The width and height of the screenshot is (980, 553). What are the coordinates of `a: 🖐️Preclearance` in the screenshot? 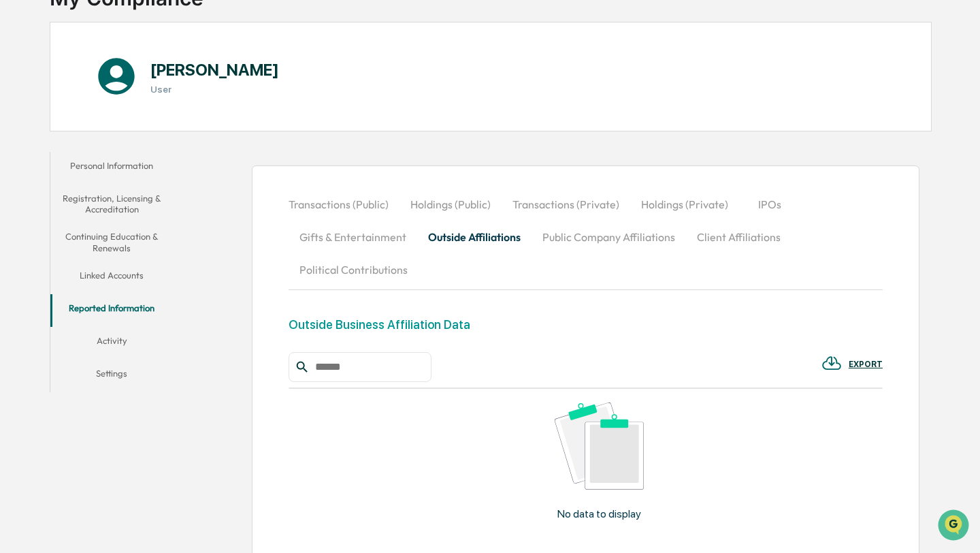 It's located at (51, 178).